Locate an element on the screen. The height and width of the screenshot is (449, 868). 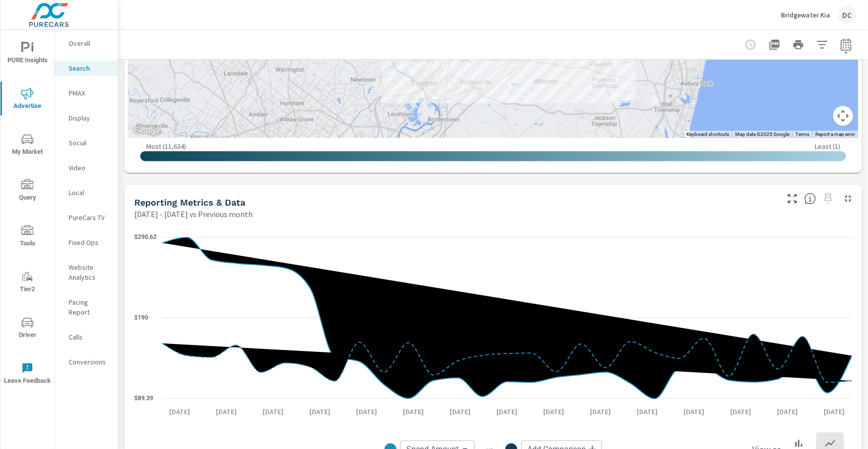
a: Open this area in Google Maps (opens a new window) is located at coordinates (147, 131).